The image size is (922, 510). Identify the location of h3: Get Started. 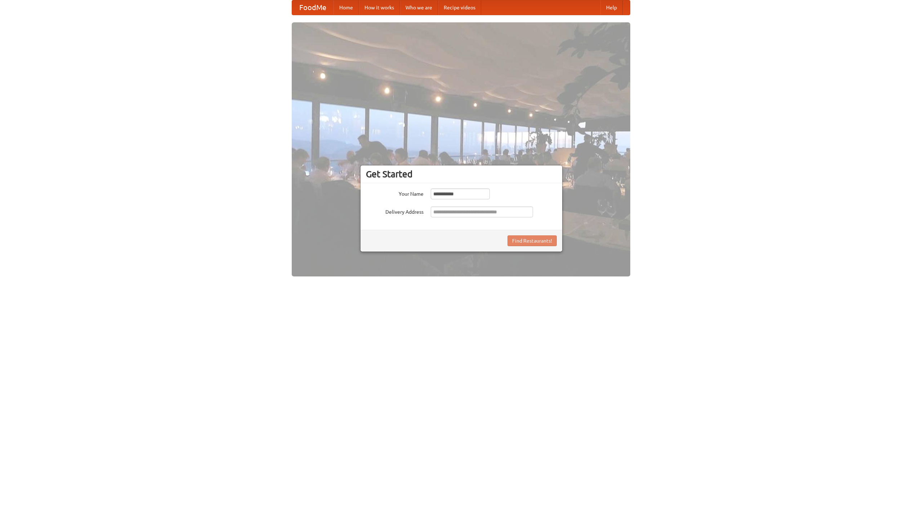
(462, 174).